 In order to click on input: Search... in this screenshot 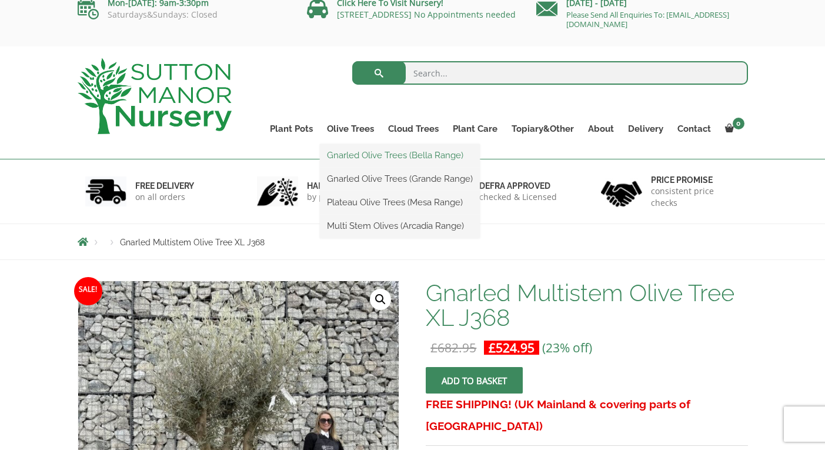, I will do `click(550, 73)`.